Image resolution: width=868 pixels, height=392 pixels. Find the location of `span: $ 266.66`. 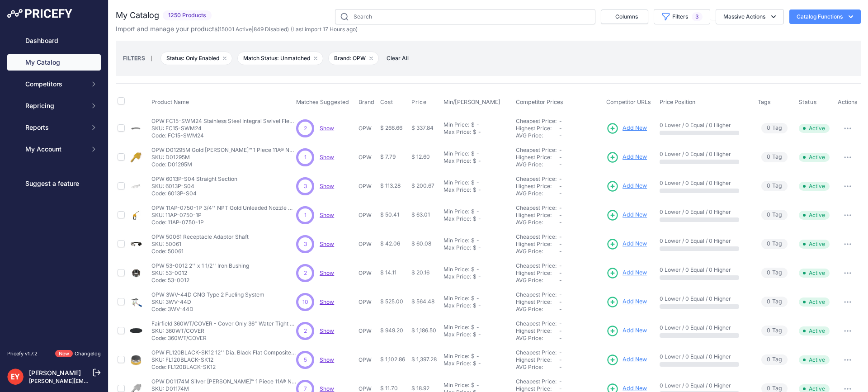

span: $ 266.66 is located at coordinates (391, 127).